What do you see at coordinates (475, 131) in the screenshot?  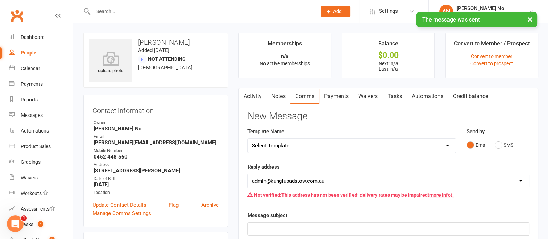 I see `label: Send by` at bounding box center [475, 131].